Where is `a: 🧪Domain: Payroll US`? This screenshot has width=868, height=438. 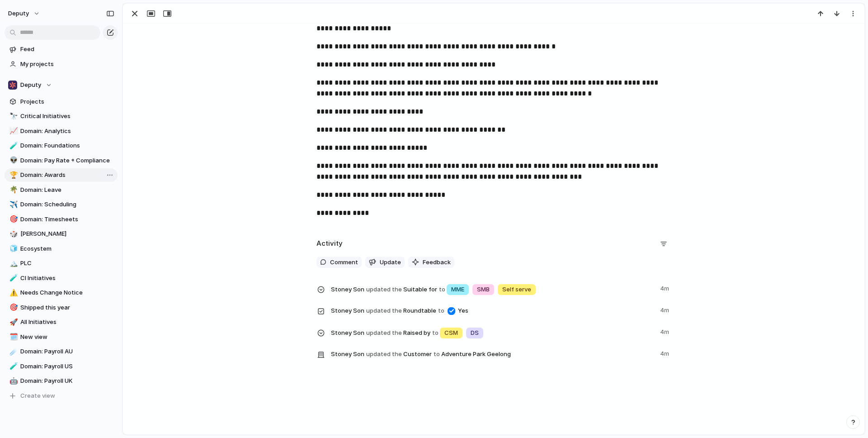
a: 🧪Domain: Payroll US is located at coordinates (61, 367).